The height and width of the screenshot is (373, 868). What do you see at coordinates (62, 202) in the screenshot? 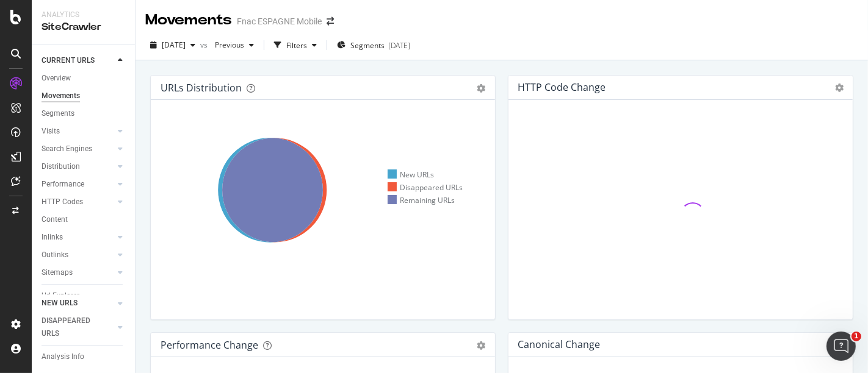
I see `div: HTTP Codes` at bounding box center [62, 202].